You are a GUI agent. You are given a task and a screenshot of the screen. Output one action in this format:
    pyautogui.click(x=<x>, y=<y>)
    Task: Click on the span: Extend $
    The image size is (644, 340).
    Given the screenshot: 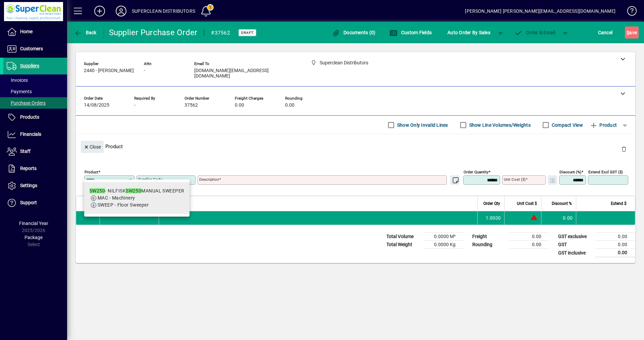 What is the action you would take?
    pyautogui.click(x=619, y=204)
    